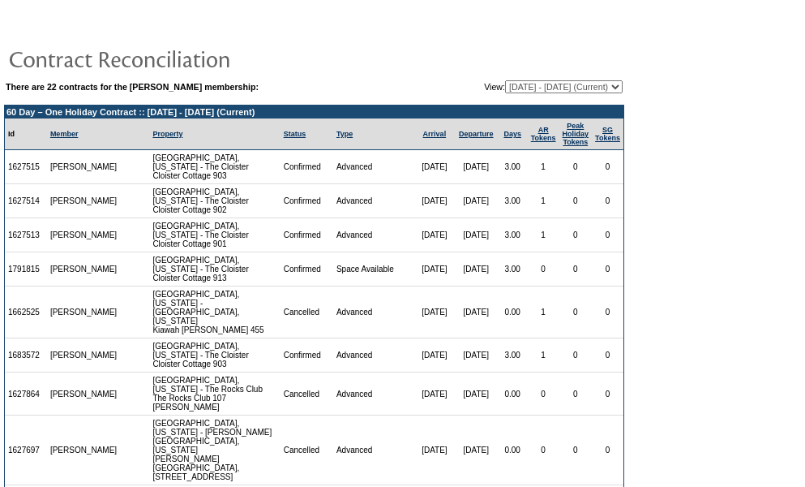  What do you see at coordinates (170, 58) in the screenshot?
I see `img: pgTtlContractReconciliation.gif` at bounding box center [170, 58].